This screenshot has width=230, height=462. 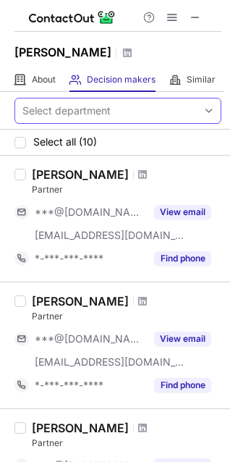 What do you see at coordinates (201, 80) in the screenshot?
I see `span: Similar` at bounding box center [201, 80].